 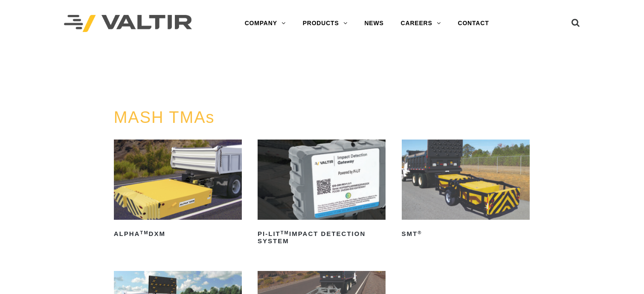 I want to click on a: SMT®, so click(x=466, y=190).